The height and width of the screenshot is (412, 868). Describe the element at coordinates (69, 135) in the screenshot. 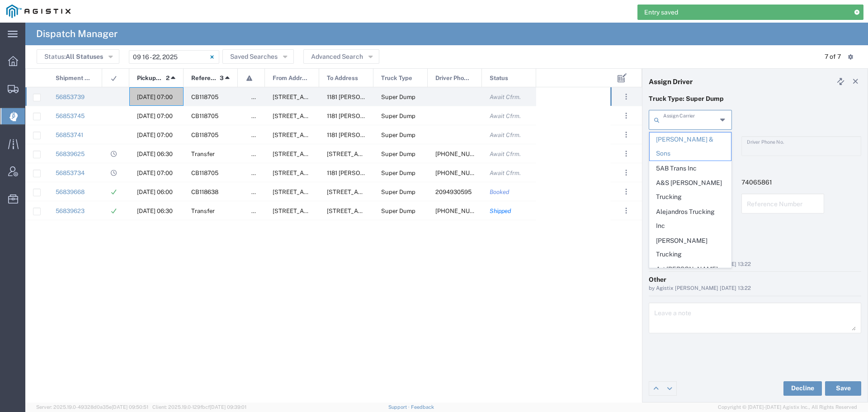

I see `a: 56853741` at that location.